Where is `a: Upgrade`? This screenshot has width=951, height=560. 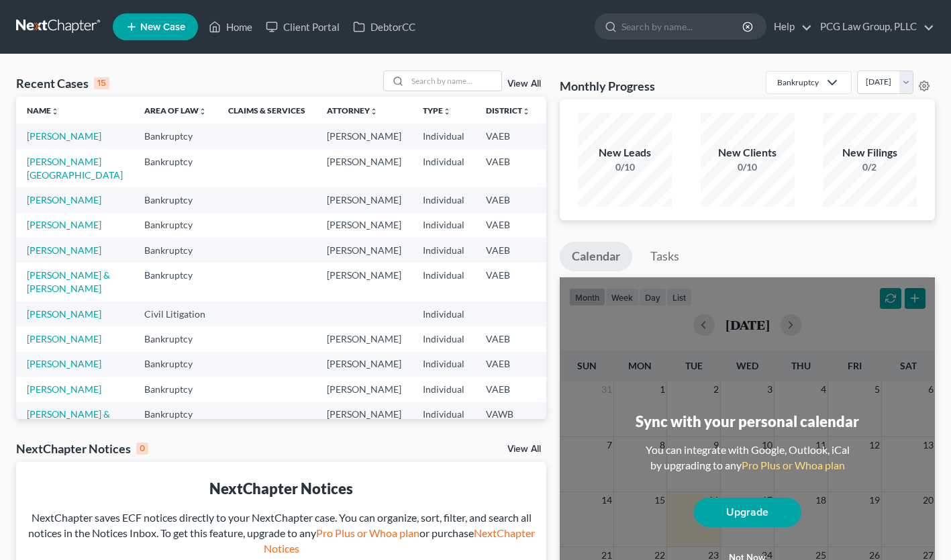
a: Upgrade is located at coordinates (748, 512).